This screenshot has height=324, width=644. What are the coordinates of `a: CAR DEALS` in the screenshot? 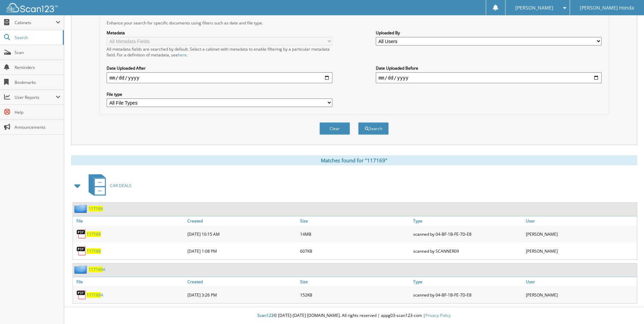 It's located at (108, 185).